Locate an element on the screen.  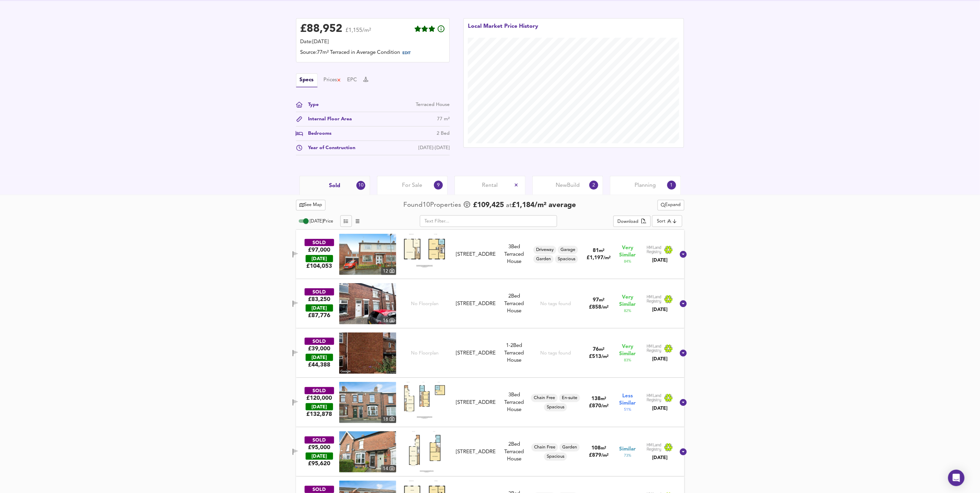
div: 7 Salisbury Place, DL14 7NB is located at coordinates (476, 452).